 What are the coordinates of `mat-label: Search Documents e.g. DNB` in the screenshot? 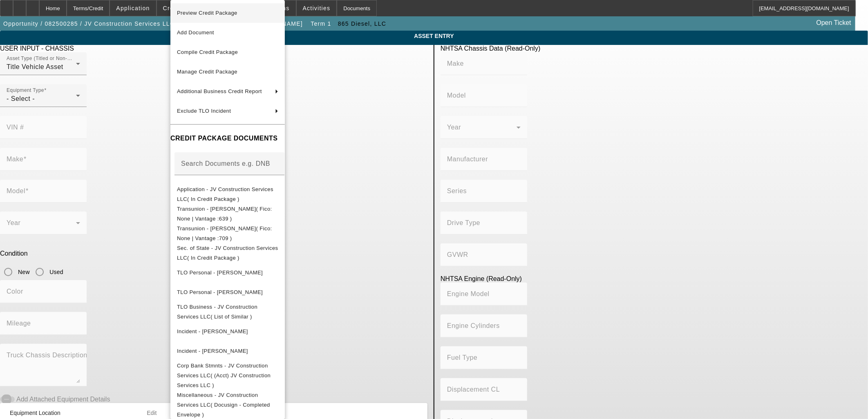 It's located at (225, 164).